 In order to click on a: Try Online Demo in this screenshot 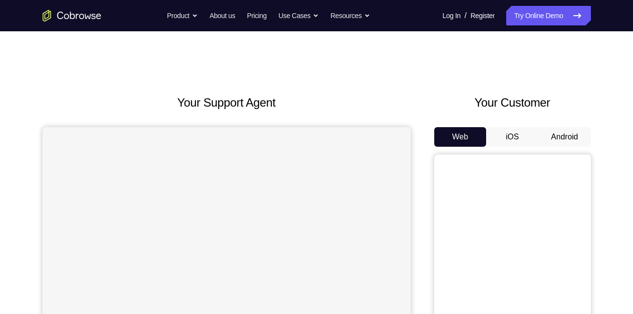, I will do `click(548, 16)`.